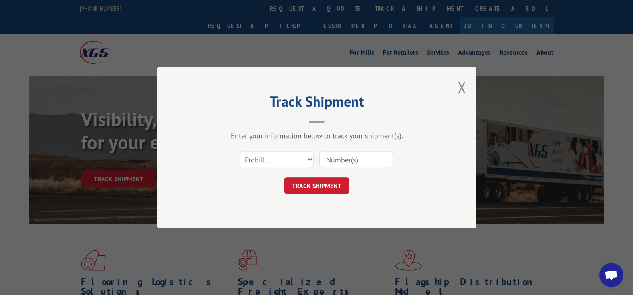  What do you see at coordinates (317, 186) in the screenshot?
I see `button: TRACK SHIPMENT` at bounding box center [317, 186].